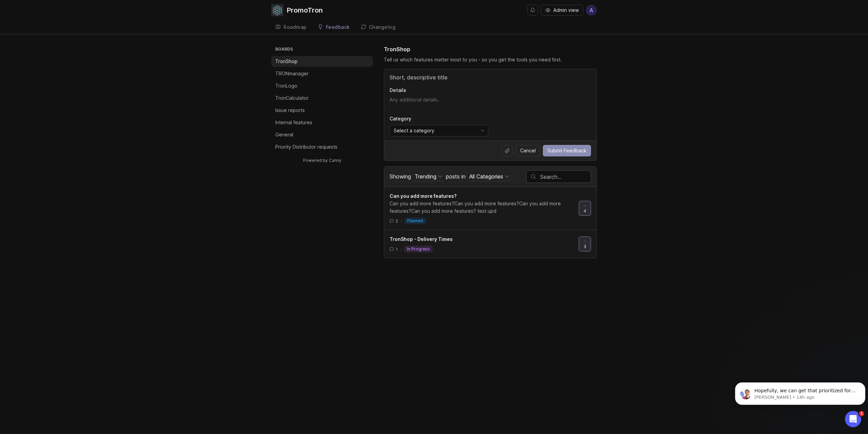 The height and width of the screenshot is (434, 868). Describe the element at coordinates (286, 61) in the screenshot. I see `p: TronShop` at that location.